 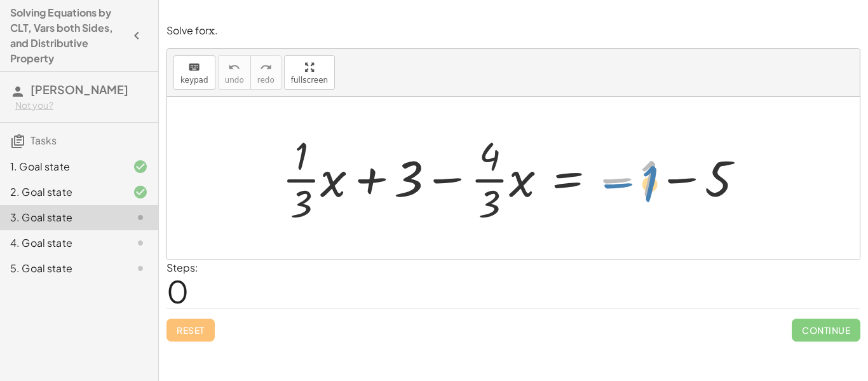 What do you see at coordinates (61, 217) in the screenshot?
I see `div: 3. Goal state` at bounding box center [61, 217].